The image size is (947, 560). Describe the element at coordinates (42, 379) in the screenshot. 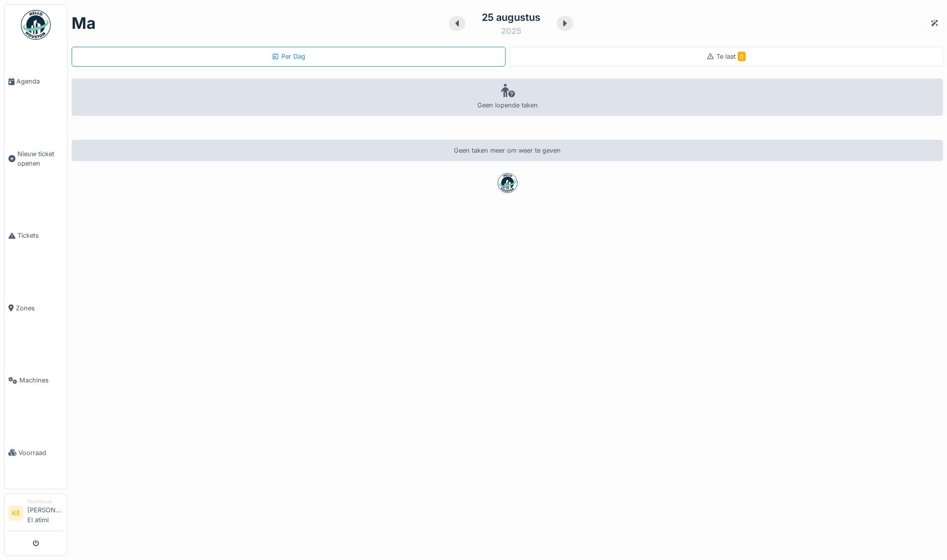

I see `span: Machines` at that location.